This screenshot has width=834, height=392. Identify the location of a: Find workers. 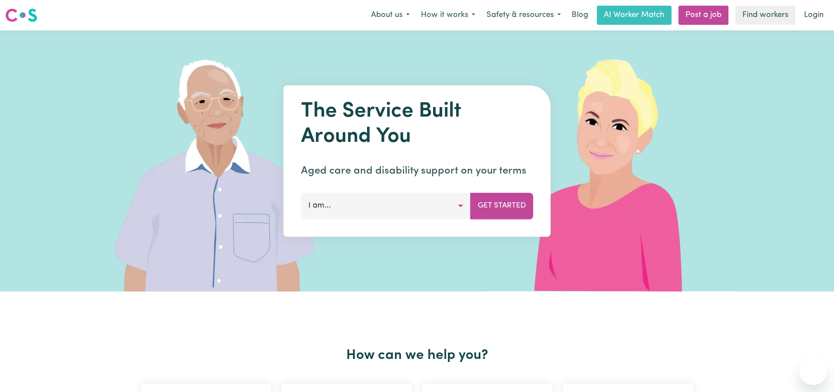
(766, 15).